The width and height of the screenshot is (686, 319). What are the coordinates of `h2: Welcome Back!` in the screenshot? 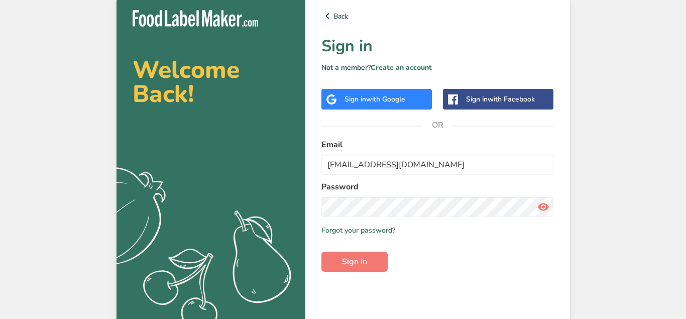 It's located at (211, 82).